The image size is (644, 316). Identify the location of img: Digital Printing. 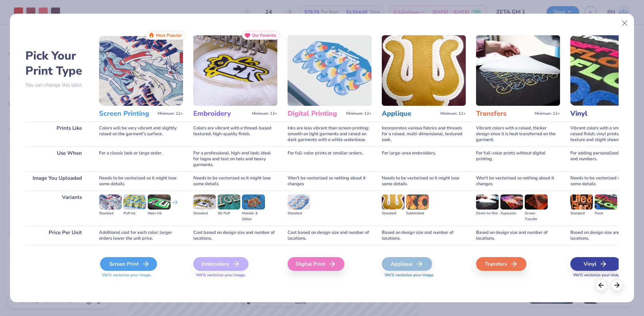
(329, 71).